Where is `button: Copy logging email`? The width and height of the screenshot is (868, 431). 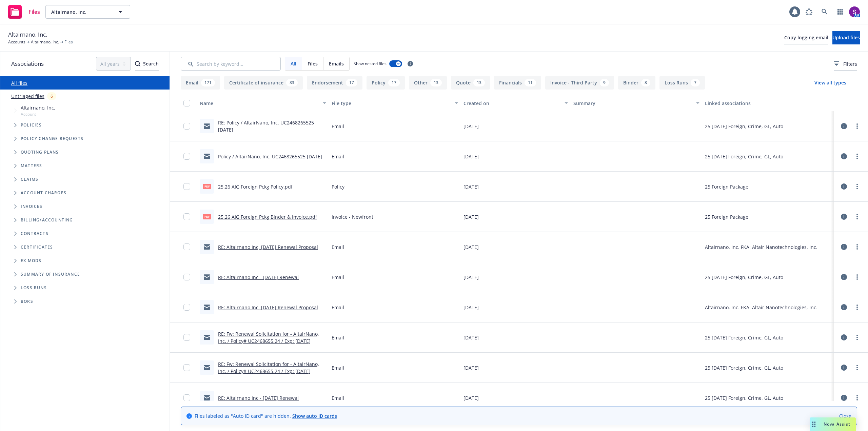
button: Copy logging email is located at coordinates (806, 38).